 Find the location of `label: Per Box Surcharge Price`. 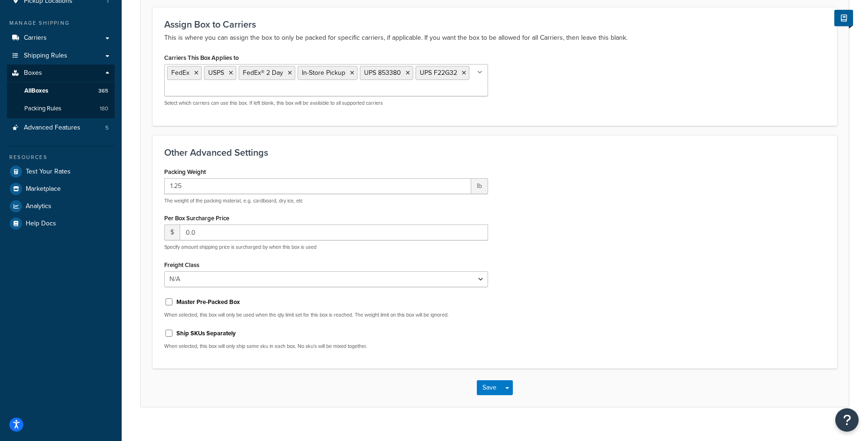

label: Per Box Surcharge Price is located at coordinates (196, 218).